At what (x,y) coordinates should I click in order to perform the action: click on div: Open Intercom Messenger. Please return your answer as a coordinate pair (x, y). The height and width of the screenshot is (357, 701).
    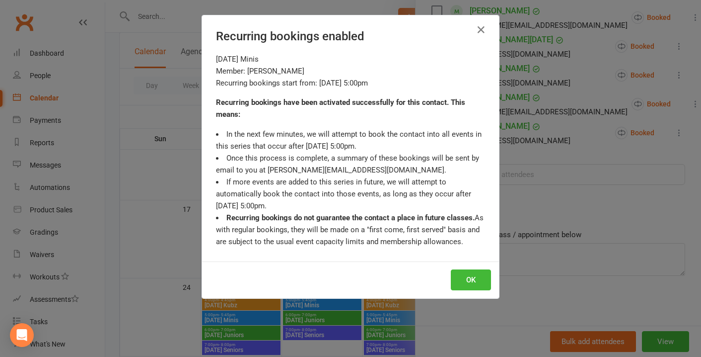
    Looking at the image, I should click on (22, 335).